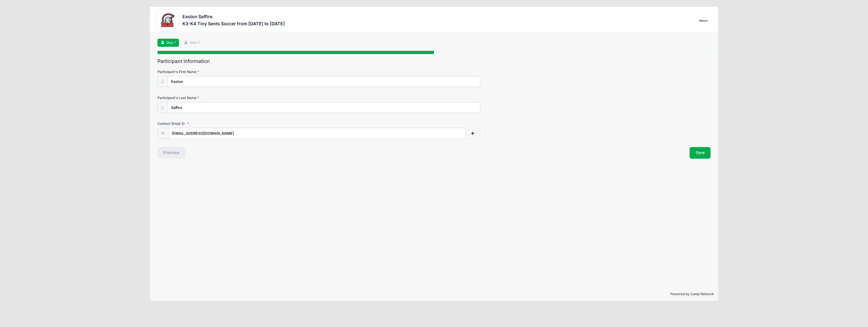 The width and height of the screenshot is (868, 327). Describe the element at coordinates (323, 81) in the screenshot. I see `input: Participant's First Name` at that location.